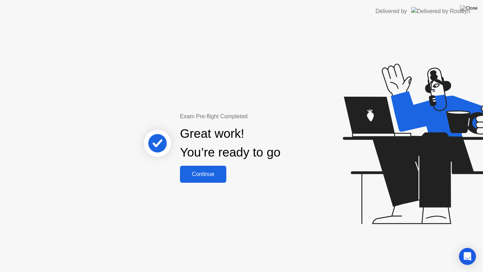 The height and width of the screenshot is (272, 483). What do you see at coordinates (440, 11) in the screenshot?
I see `img: Delivered by Rosalyn` at bounding box center [440, 11].